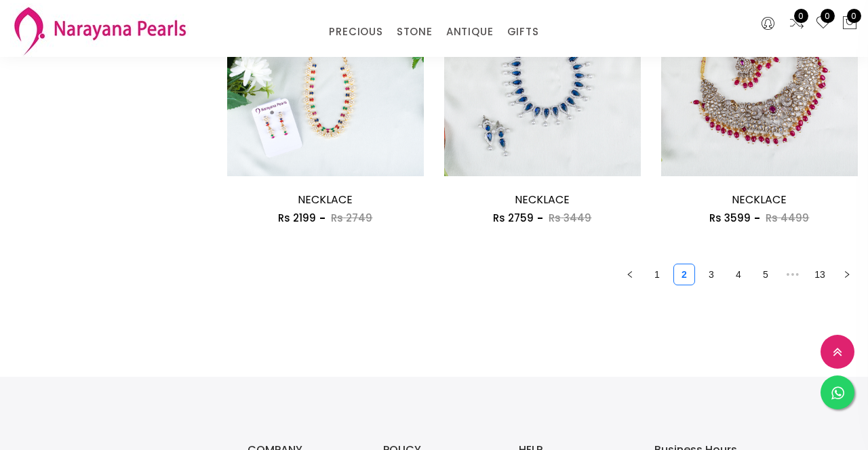 The width and height of the screenshot is (868, 450). What do you see at coordinates (630, 274) in the screenshot?
I see `li: Previous Page` at bounding box center [630, 274].